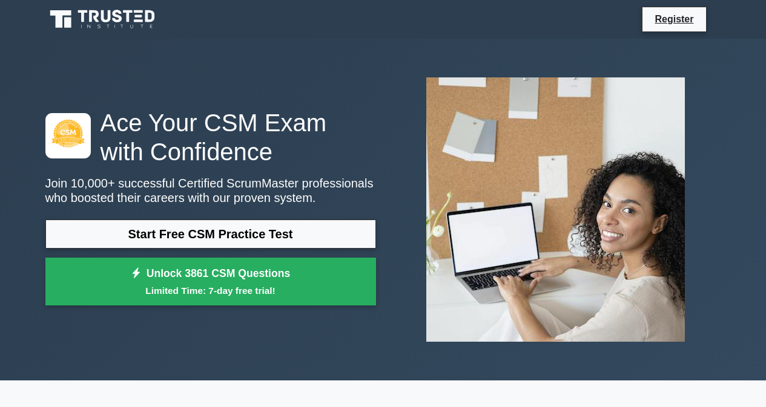  What do you see at coordinates (211, 191) in the screenshot?
I see `p: Join 10,000+ successful Certified ScrumMaster professionals who boosted their careers with our pr...` at bounding box center [211, 191].